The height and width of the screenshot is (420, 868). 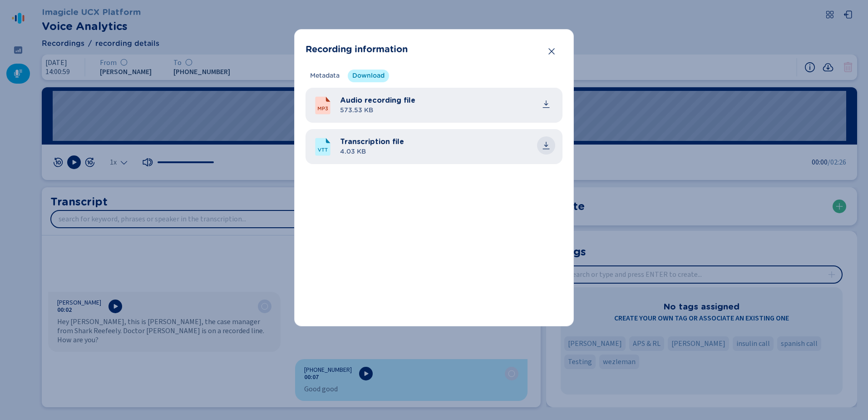 I want to click on div: transcription_20251006_14059_MaureenAllanson-+16197196832.vtt.txt, so click(x=448, y=146).